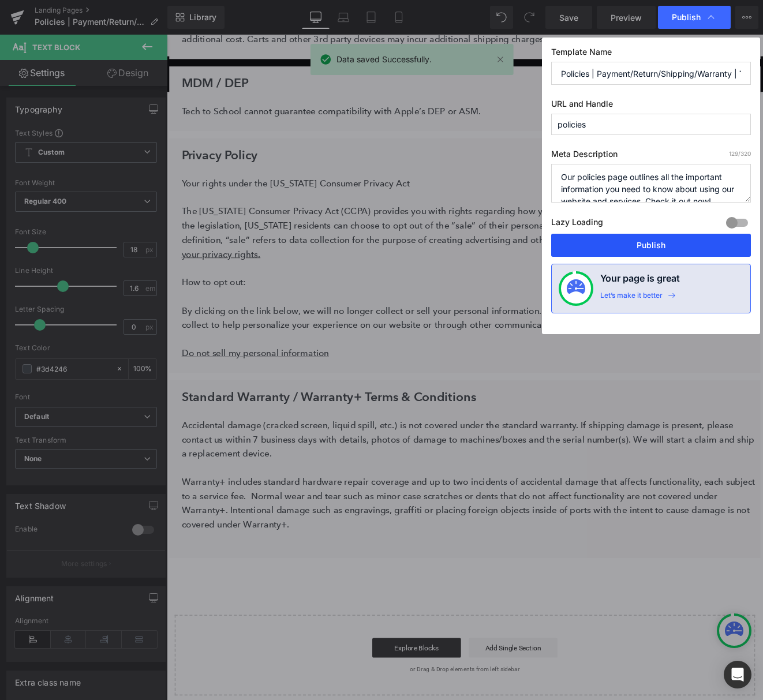  I want to click on label: URL and Handle, so click(651, 106).